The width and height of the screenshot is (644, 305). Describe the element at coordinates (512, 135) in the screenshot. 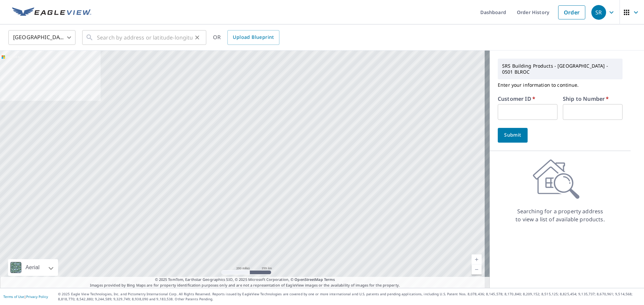

I see `button: Submit` at that location.